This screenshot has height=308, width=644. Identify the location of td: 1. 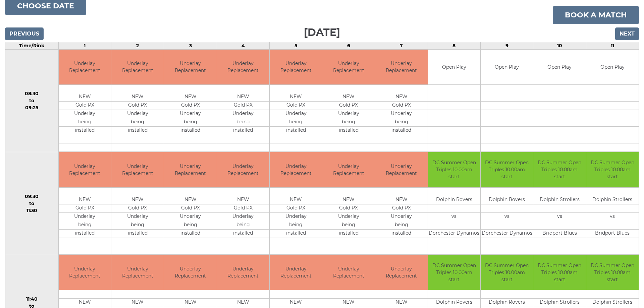
(85, 45).